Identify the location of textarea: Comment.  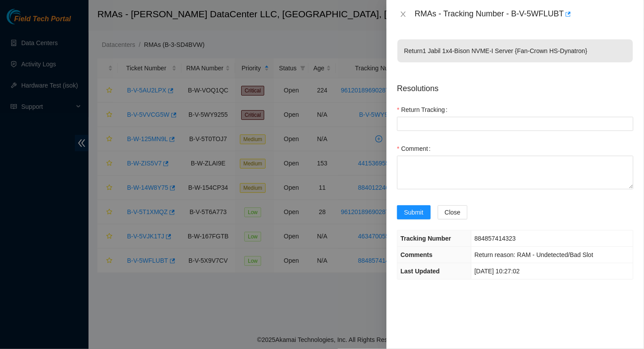
(515, 173).